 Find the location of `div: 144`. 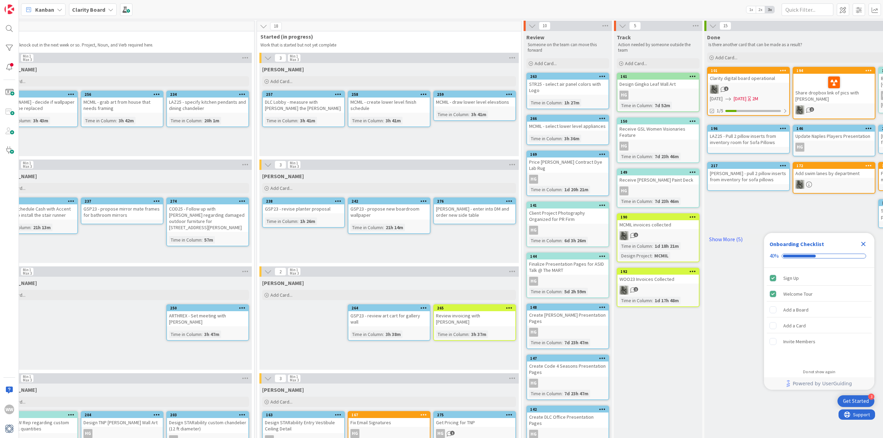

div: 144 is located at coordinates (569, 257).